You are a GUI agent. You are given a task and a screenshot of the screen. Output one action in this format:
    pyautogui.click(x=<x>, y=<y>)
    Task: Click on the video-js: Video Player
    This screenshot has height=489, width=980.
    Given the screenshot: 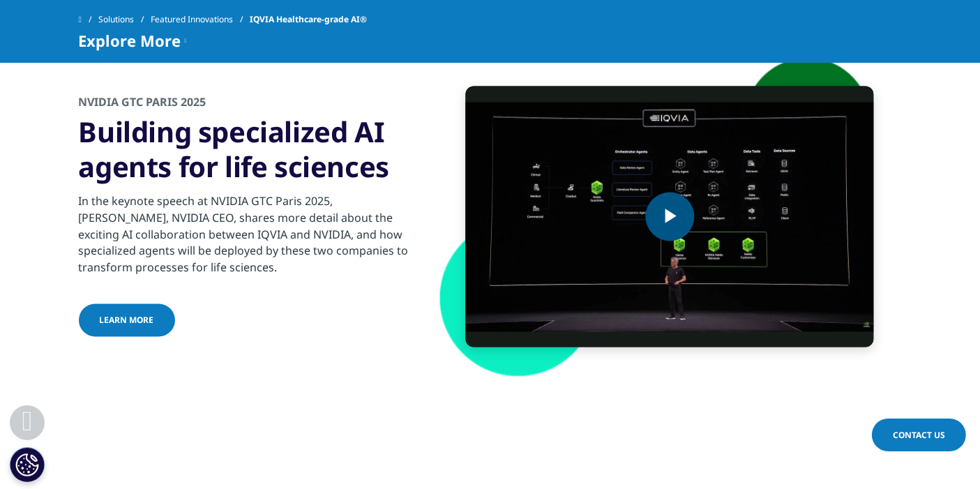 What is the action you would take?
    pyautogui.click(x=670, y=217)
    